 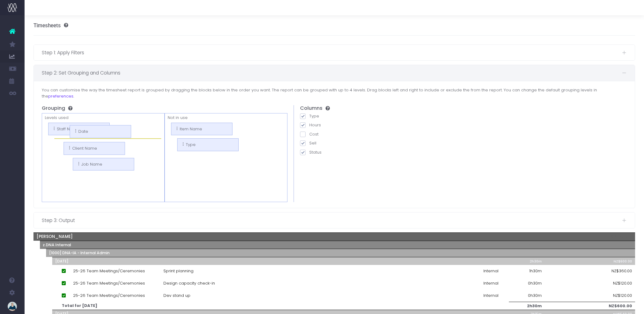 I want to click on td: NZ$600.00, so click(x=590, y=306).